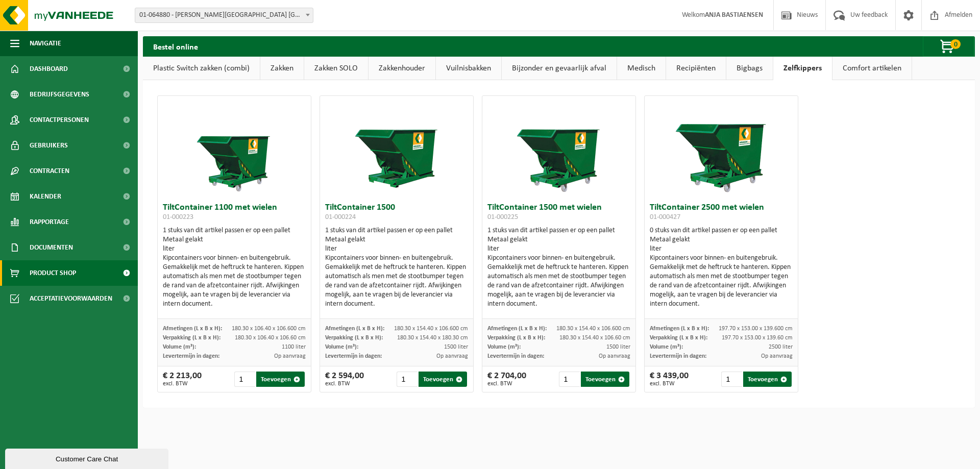  I want to click on span: Documenten, so click(51, 248).